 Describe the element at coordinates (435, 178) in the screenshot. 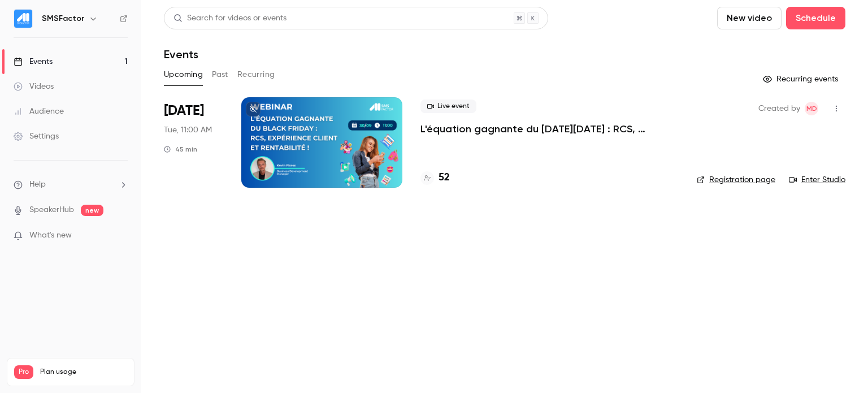

I see `a: 52` at that location.